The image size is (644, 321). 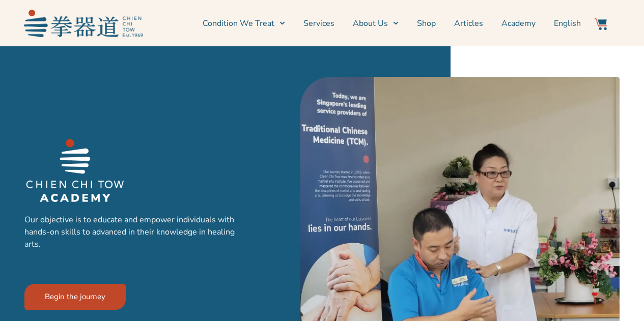 What do you see at coordinates (244, 24) in the screenshot?
I see `a: Condition We Treat` at bounding box center [244, 24].